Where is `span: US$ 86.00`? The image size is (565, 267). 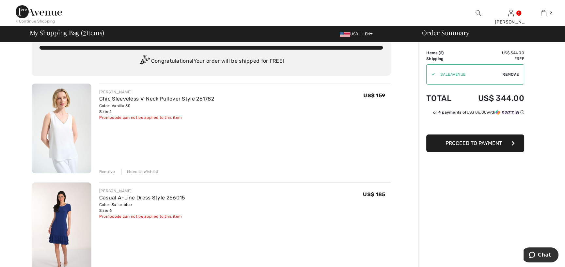
span: US$ 86.00 is located at coordinates (477, 112).